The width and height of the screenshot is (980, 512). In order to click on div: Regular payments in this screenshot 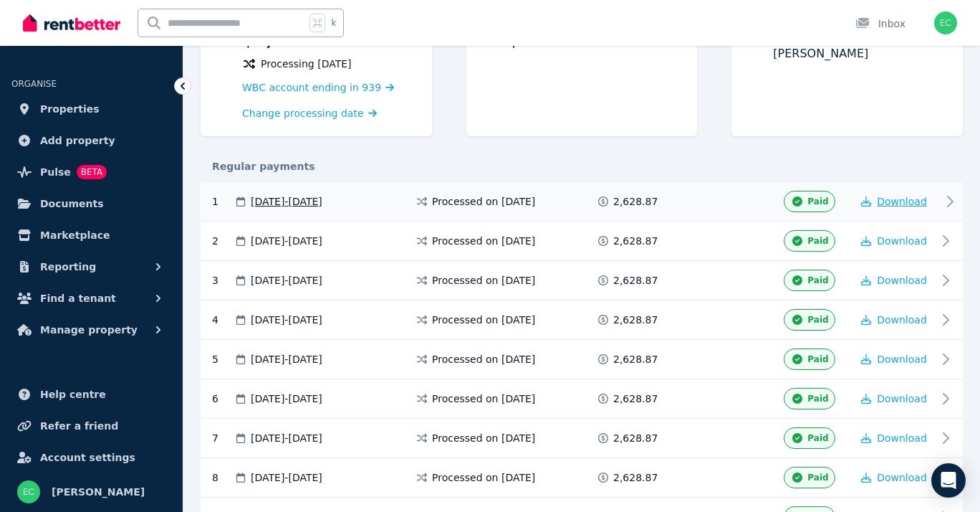, I will do `click(582, 166)`.